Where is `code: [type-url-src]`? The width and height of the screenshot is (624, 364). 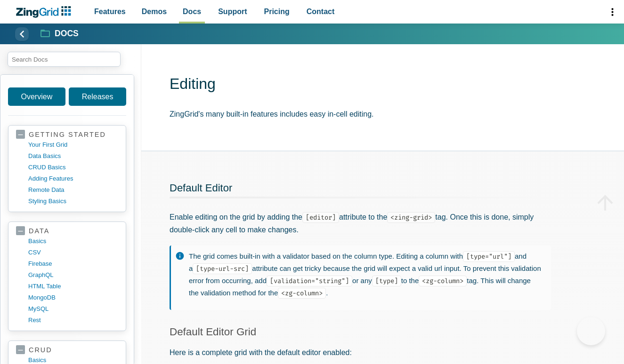 code: [type-url-src] is located at coordinates (222, 268).